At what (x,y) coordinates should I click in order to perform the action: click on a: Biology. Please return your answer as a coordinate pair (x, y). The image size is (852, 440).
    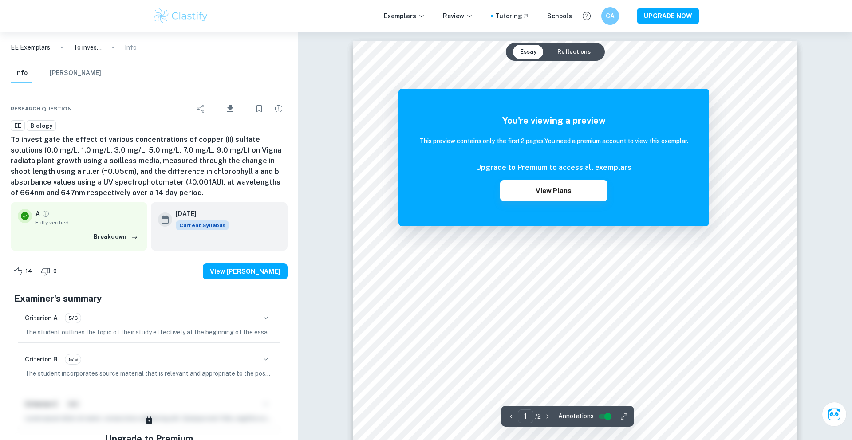
    Looking at the image, I should click on (41, 126).